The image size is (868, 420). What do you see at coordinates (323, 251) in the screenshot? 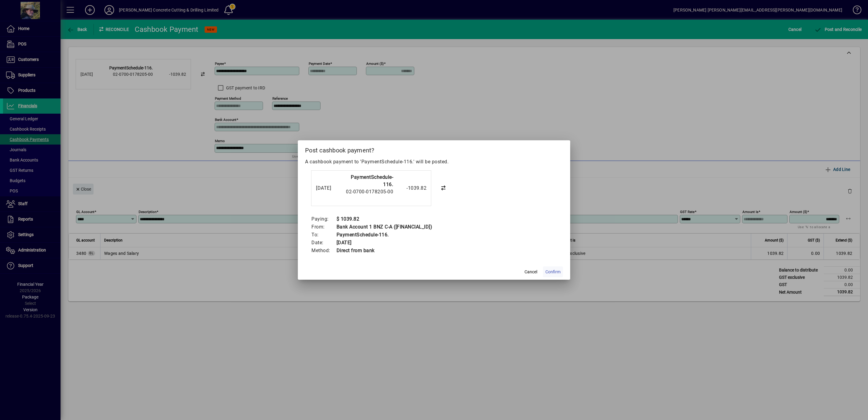
I see `td: Method:` at bounding box center [323, 251].